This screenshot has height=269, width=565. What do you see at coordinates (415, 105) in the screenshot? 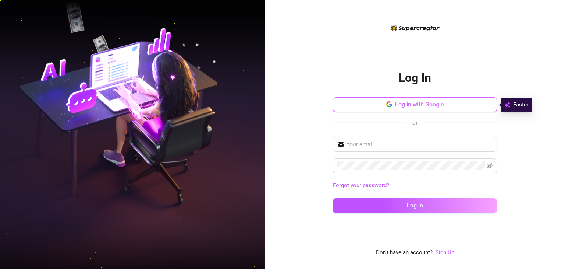
I see `button: Log in with Google` at bounding box center [415, 105].